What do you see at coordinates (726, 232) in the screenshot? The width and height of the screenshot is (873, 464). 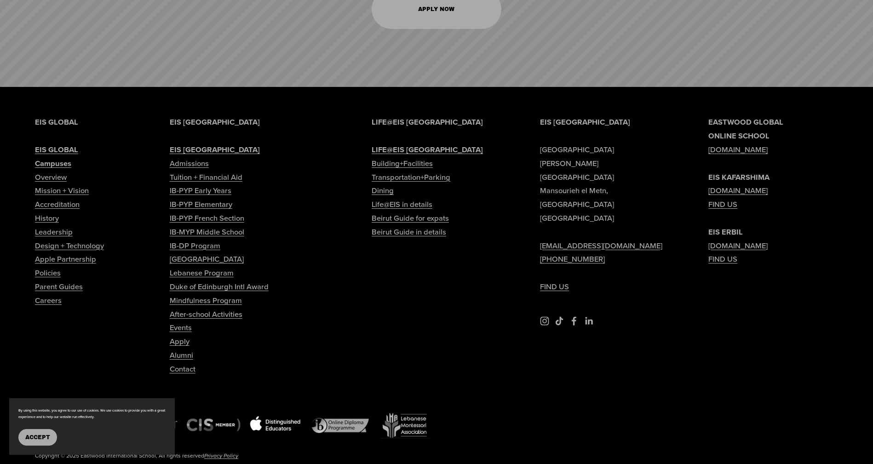 I see `strong: EIS ERBIL` at bounding box center [726, 232].